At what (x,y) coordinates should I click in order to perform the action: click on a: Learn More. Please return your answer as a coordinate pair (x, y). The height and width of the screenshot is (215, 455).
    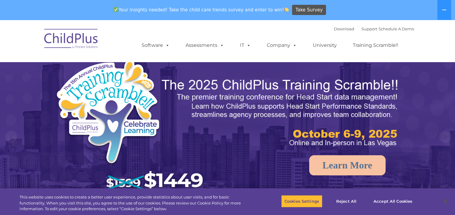
    Looking at the image, I should click on (347, 165).